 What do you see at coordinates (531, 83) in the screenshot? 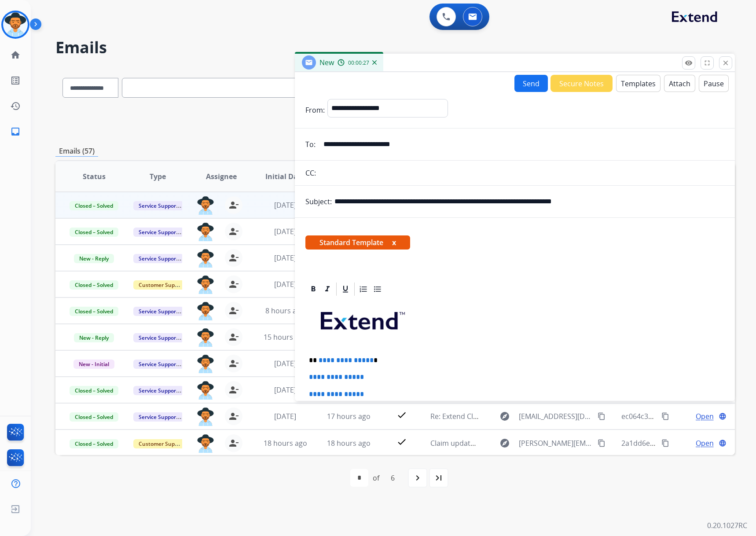
I see `button: Send` at bounding box center [531, 83].